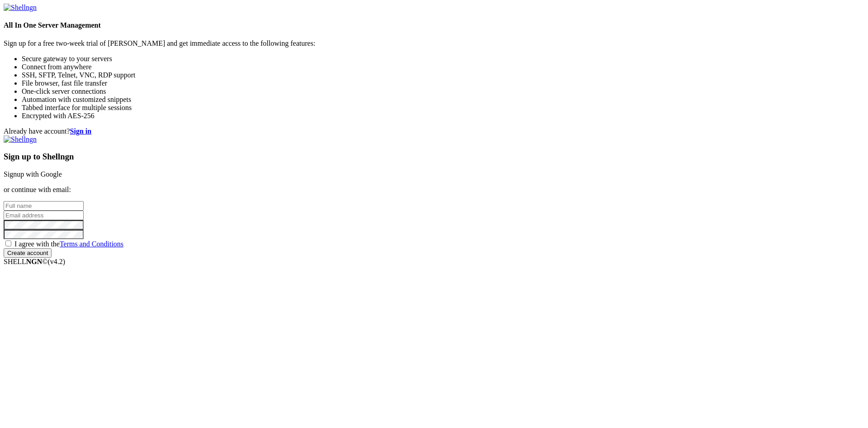 The height and width of the screenshot is (428, 868). What do you see at coordinates (443, 83) in the screenshot?
I see `li: File browser, fast file transfer` at bounding box center [443, 83].